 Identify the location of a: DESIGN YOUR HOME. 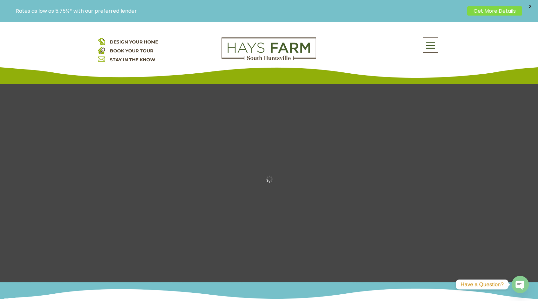
(134, 42).